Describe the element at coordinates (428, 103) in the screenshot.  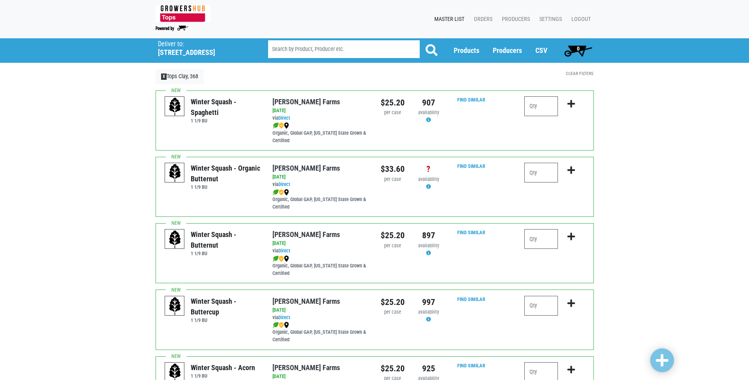
I see `div: 907` at that location.